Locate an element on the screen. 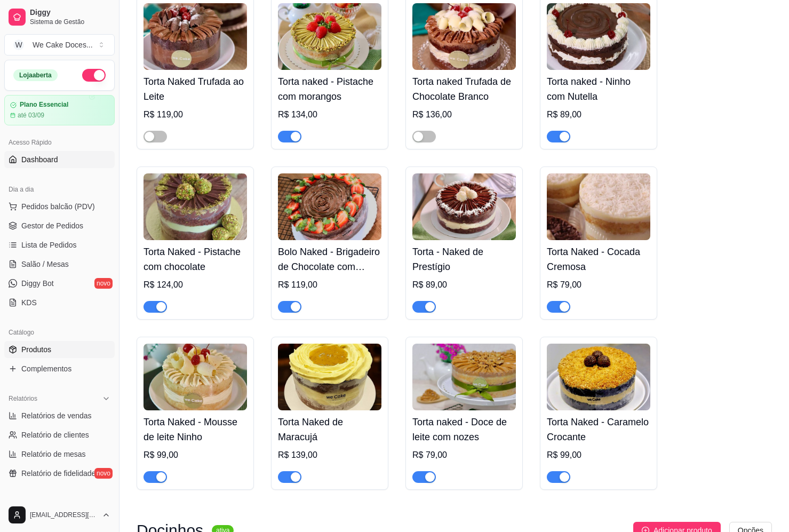 Image resolution: width=789 pixels, height=532 pixels. a: Gestor de Pedidos is located at coordinates (59, 226).